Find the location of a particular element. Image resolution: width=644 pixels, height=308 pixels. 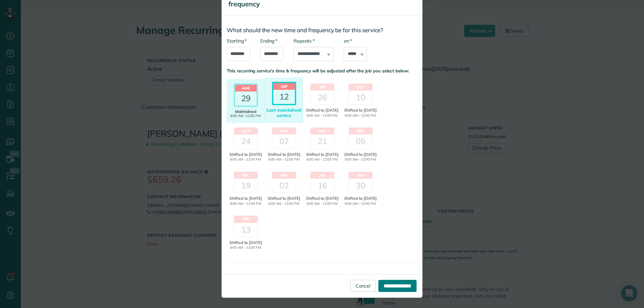

div: 02 is located at coordinates (284, 186).